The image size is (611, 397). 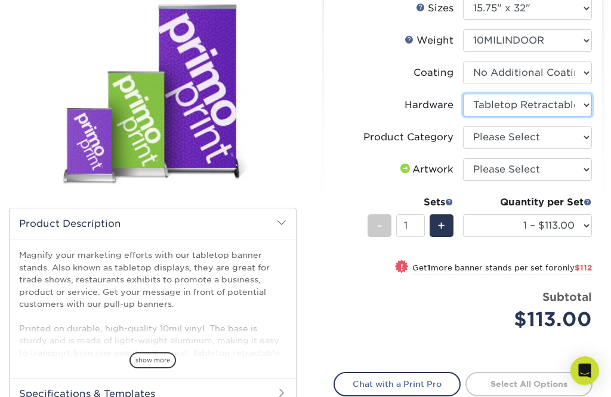 What do you see at coordinates (153, 316) in the screenshot?
I see `p: Magnify your marketing efforts with our tabletop banner stands. Also known as tabletop displays, ...` at bounding box center [153, 316].